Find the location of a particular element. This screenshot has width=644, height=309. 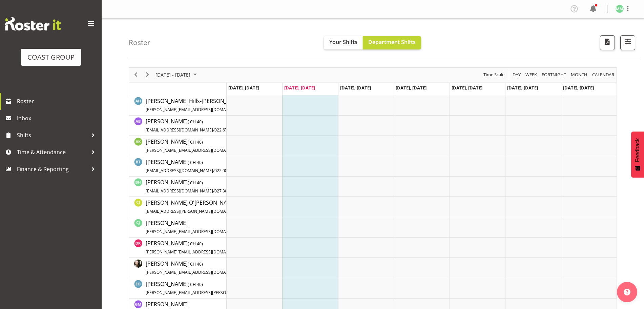

h4: Roster is located at coordinates (140, 42).